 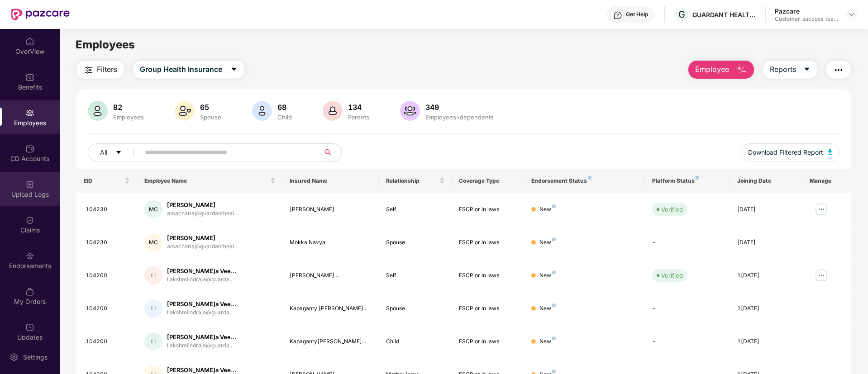 I want to click on th: Manage, so click(x=826, y=181).